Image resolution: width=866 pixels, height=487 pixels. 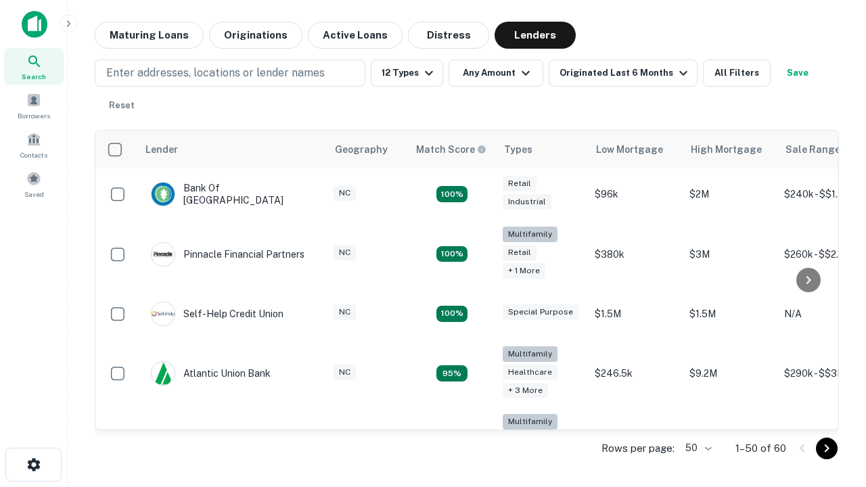 What do you see at coordinates (368, 150) in the screenshot?
I see `th: Geography` at bounding box center [368, 150].